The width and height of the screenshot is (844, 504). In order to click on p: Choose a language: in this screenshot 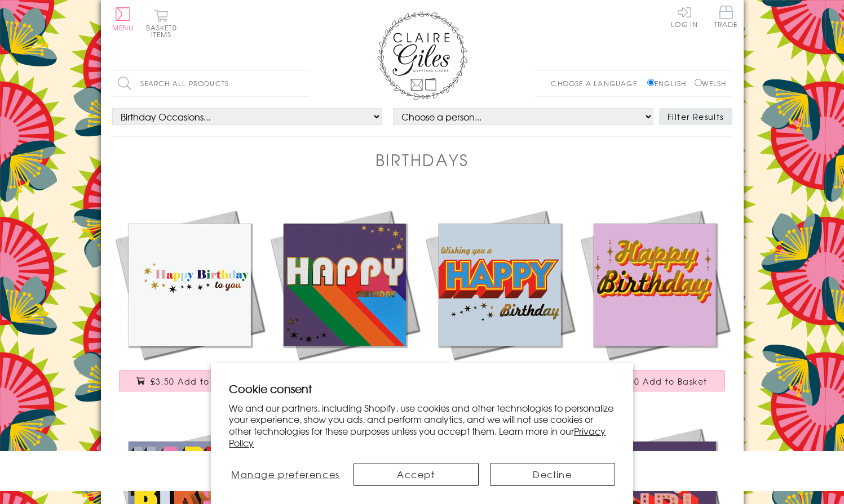, I will do `click(597, 83)`.